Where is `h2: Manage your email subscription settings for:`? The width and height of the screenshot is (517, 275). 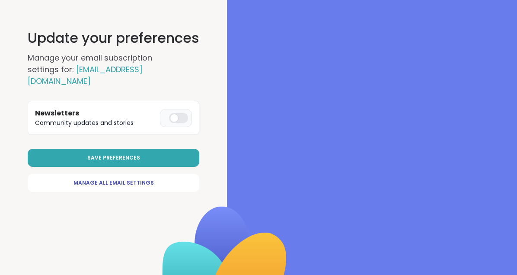 h2: Manage your email subscription settings for: is located at coordinates (105, 69).